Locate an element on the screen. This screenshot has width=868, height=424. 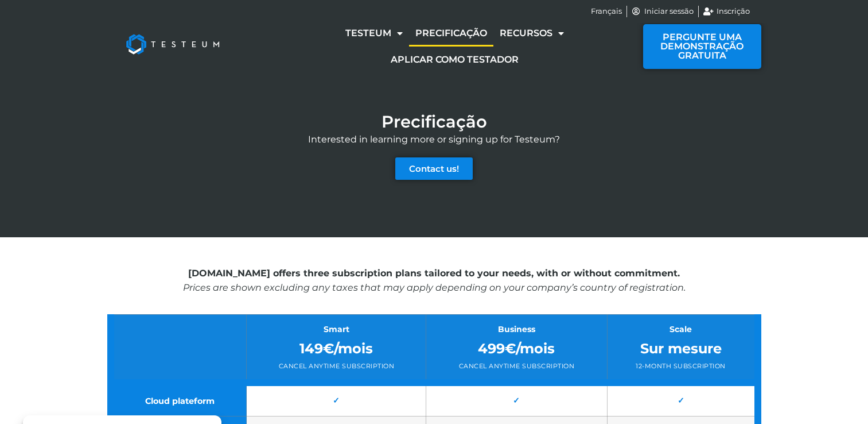
em: Prices are shown excluding any taxes that may apply depending on your company’s country of regist... is located at coordinates (434, 286).